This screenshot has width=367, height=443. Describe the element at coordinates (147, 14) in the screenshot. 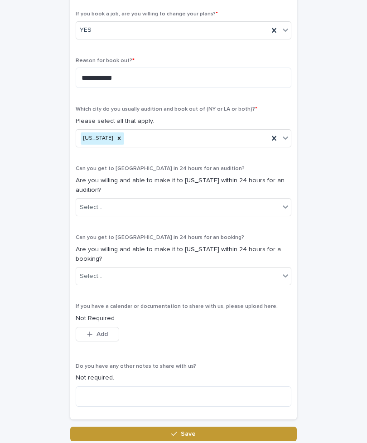

I see `span: If you book a job, are you willing to change your plans?` at that location.